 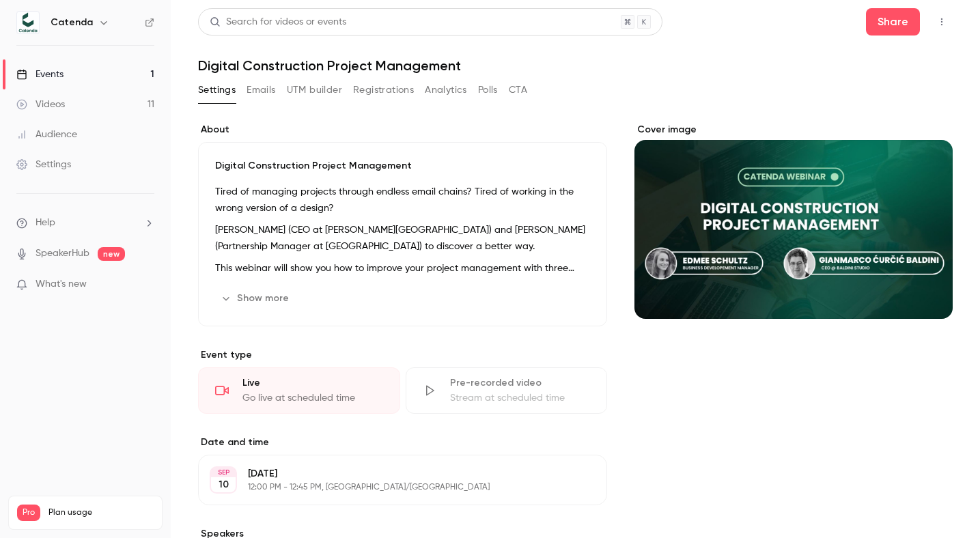 I want to click on button: Settings, so click(x=217, y=90).